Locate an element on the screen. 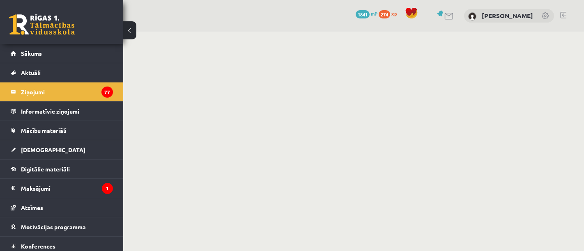 The width and height of the screenshot is (584, 251). a: Ziņojumi77 is located at coordinates (62, 92).